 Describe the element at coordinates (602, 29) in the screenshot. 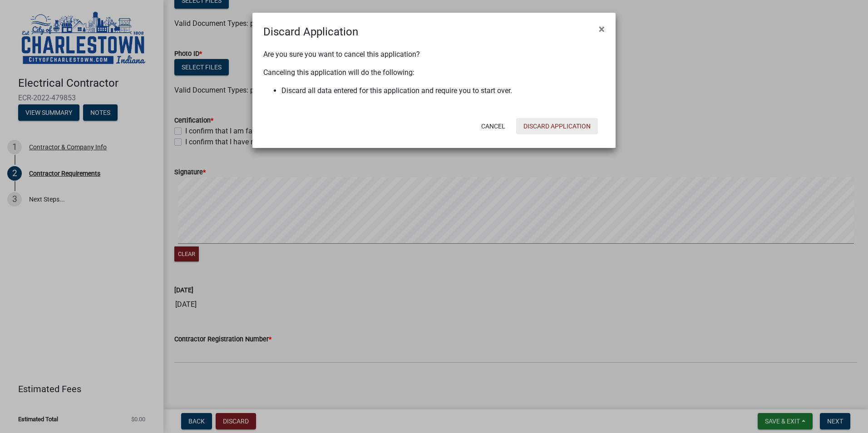

I see `button: Close` at that location.